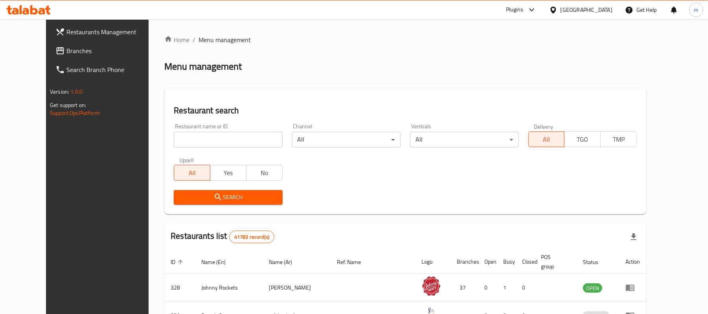 This screenshot has height=314, width=708. Describe the element at coordinates (112, 51) in the screenshot. I see `span: Branches` at that location.